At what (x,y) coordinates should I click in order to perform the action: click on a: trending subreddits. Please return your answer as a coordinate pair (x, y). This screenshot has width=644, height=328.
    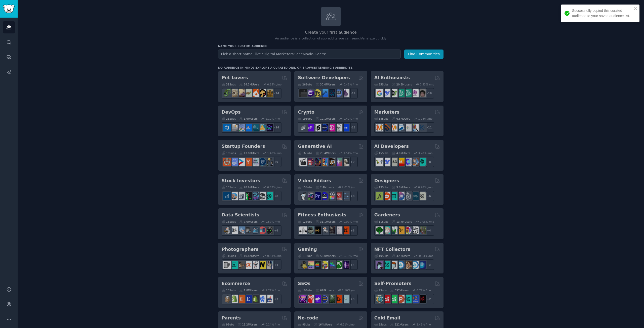
    Looking at the image, I should click on (334, 67).